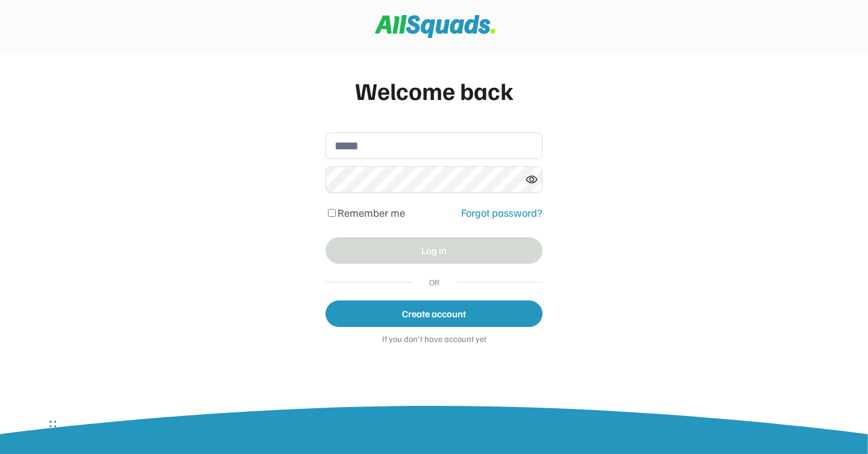  What do you see at coordinates (371, 213) in the screenshot?
I see `label: Remember me` at bounding box center [371, 213].